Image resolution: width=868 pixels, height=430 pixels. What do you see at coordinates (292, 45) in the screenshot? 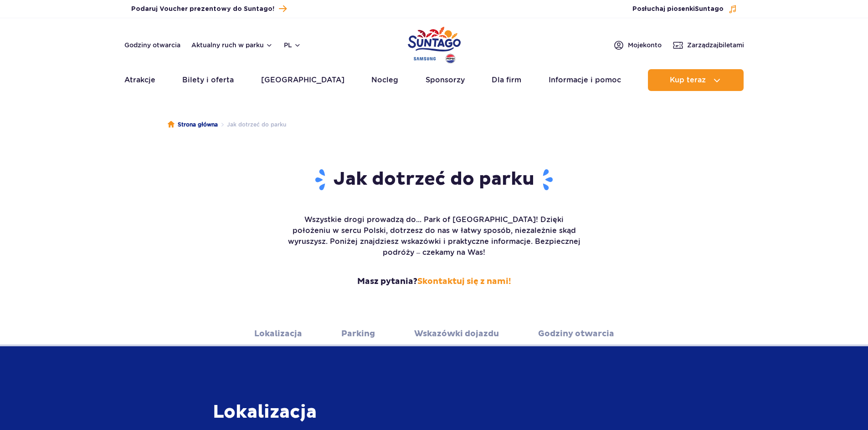
I see `button: pl` at bounding box center [292, 45].